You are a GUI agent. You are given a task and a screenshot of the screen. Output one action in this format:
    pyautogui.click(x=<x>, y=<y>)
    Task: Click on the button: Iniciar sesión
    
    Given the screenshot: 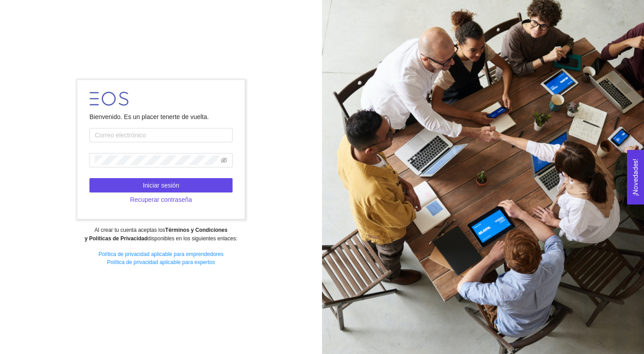 What is the action you would take?
    pyautogui.click(x=161, y=185)
    